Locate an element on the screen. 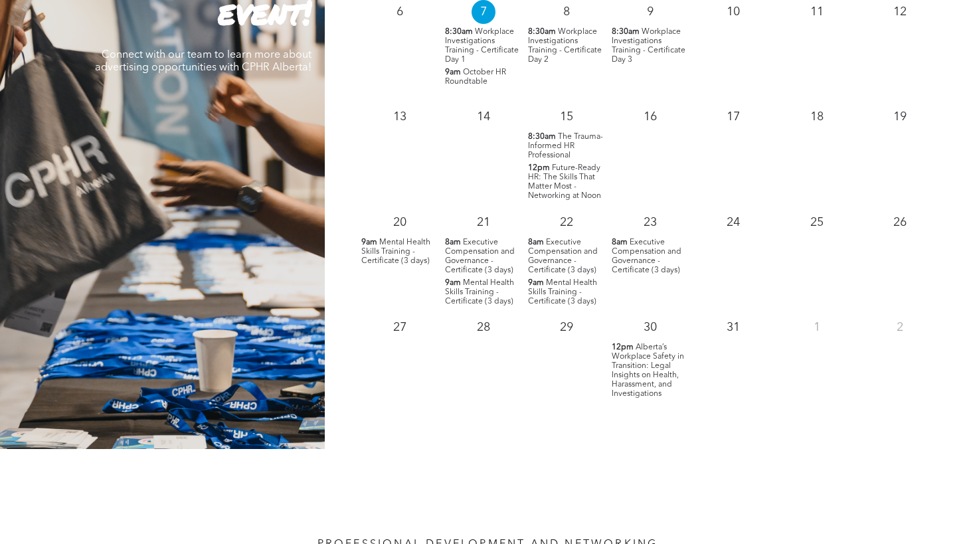 This screenshot has width=975, height=544. p: 17 is located at coordinates (733, 117).